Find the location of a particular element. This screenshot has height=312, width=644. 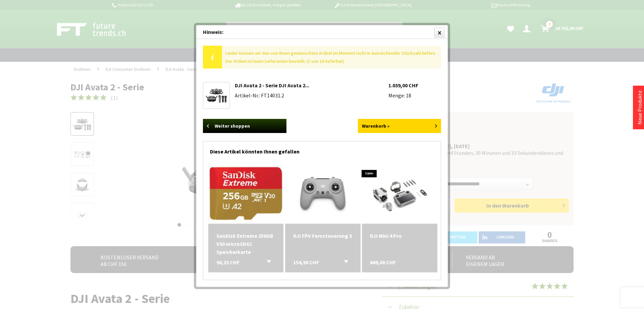

span: 154,90 CHF is located at coordinates (306, 262).